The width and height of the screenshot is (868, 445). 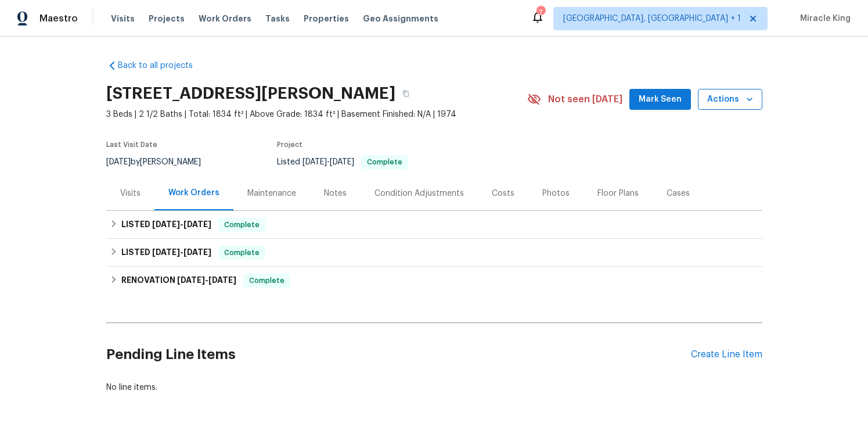 I want to click on div: Work Orders, so click(x=194, y=193).